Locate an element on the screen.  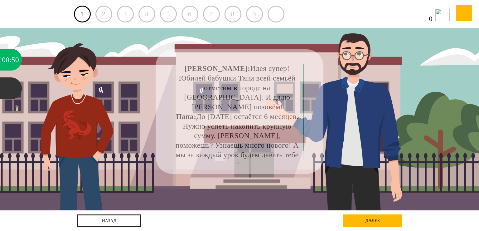
img: icon-cash.svg is located at coordinates (443, 15).